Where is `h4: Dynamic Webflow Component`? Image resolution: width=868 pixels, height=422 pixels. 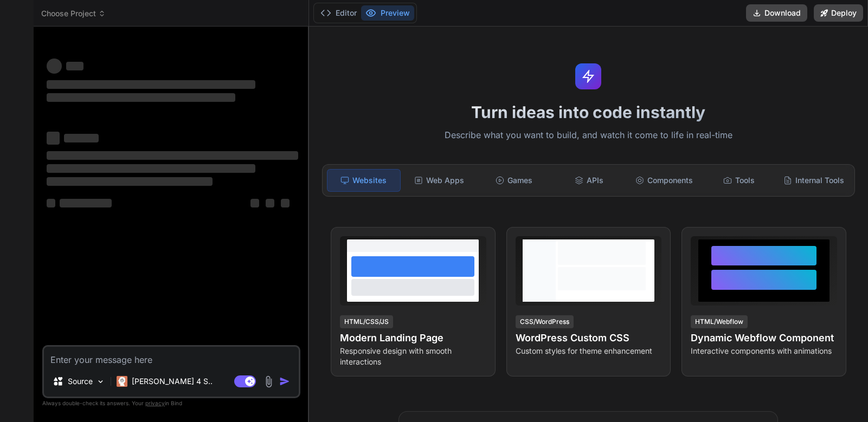
h4: Dynamic Webflow Component is located at coordinates (764, 338).